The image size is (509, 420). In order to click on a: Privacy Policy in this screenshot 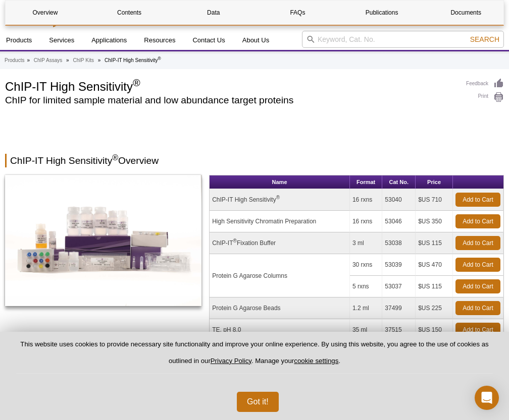, I will do `click(230, 360)`.